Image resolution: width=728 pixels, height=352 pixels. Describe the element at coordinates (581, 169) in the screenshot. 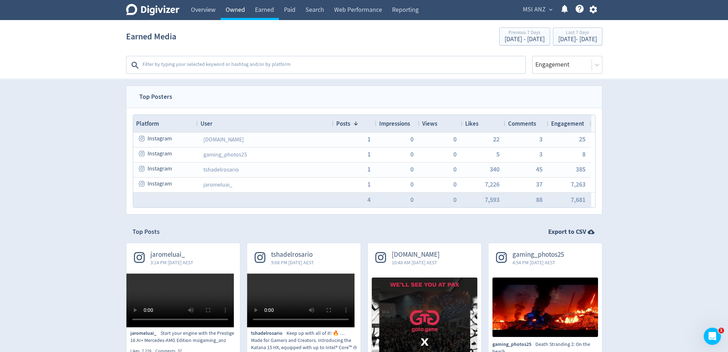

I see `span: 385` at that location.